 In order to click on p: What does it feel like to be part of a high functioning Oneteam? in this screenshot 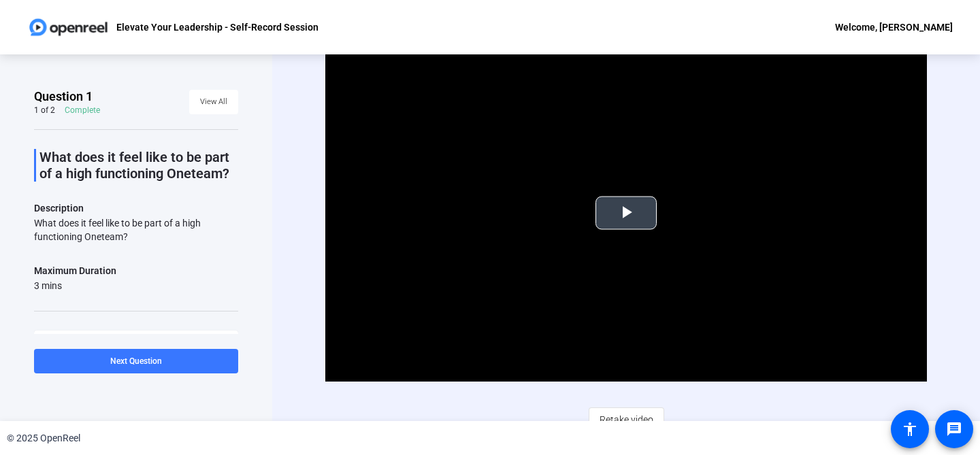, I will do `click(139, 165)`.